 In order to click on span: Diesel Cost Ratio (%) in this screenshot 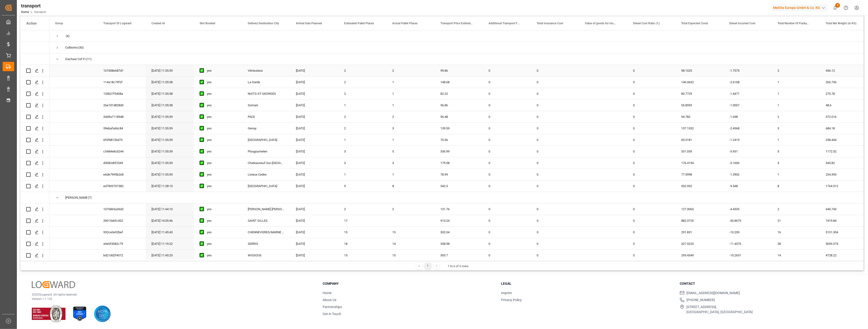, I will do `click(646, 23)`.